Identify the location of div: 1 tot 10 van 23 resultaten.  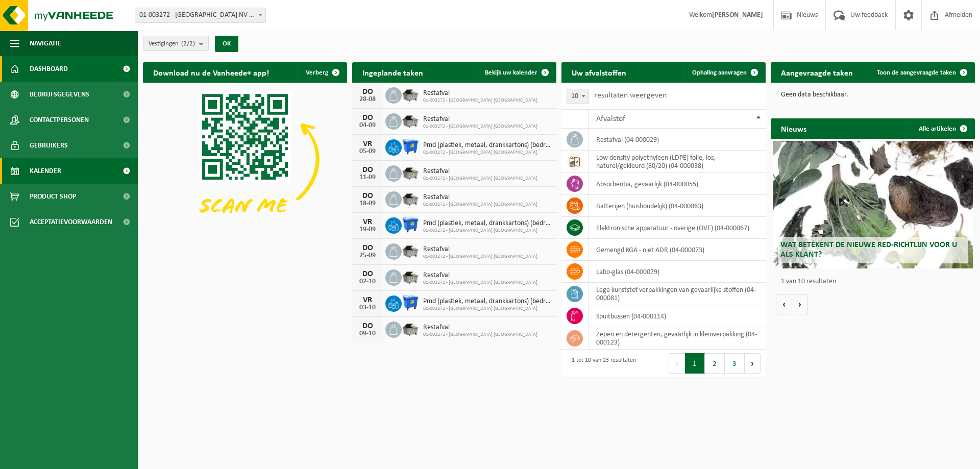
(601, 364).